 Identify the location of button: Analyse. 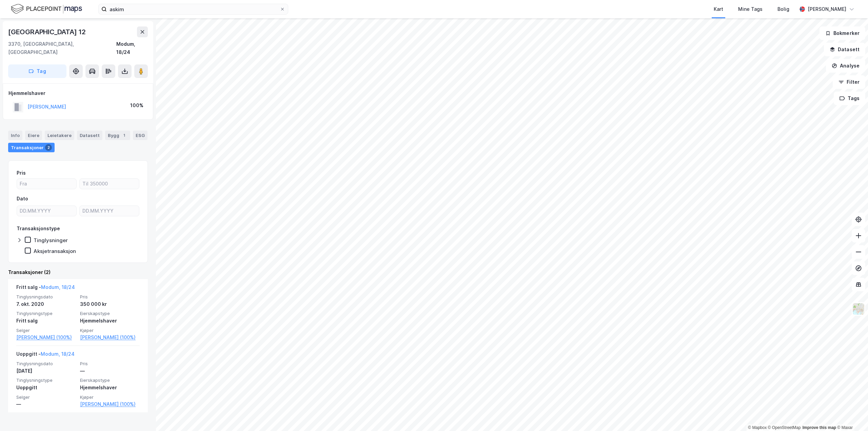
(846, 65).